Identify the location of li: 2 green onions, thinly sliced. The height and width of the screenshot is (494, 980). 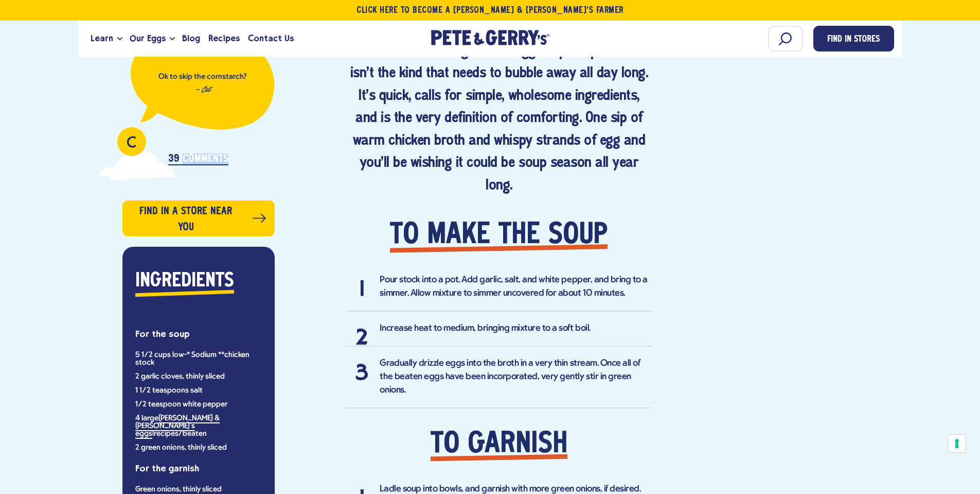
(199, 448).